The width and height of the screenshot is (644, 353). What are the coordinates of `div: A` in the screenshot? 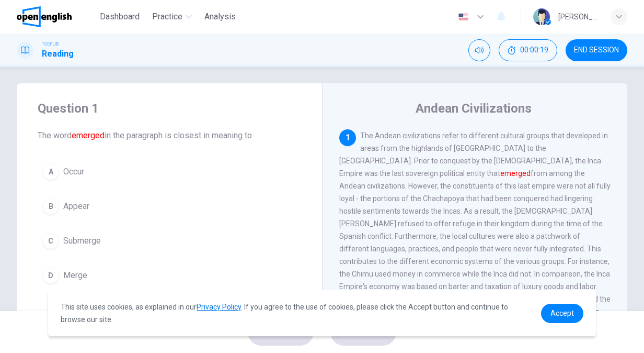 It's located at (50, 172).